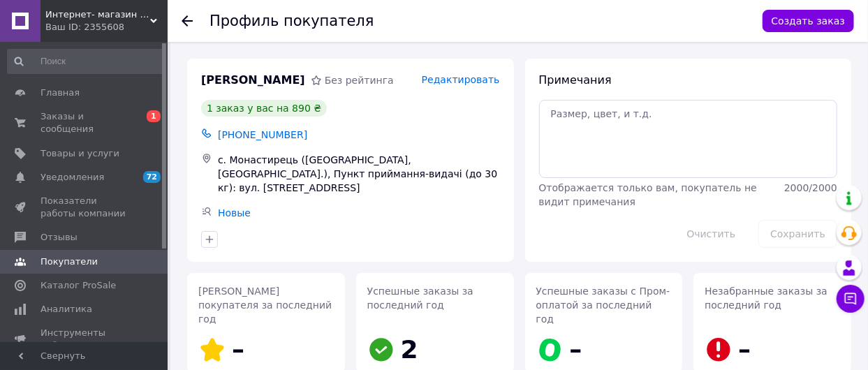  I want to click on span: 2, so click(409, 349).